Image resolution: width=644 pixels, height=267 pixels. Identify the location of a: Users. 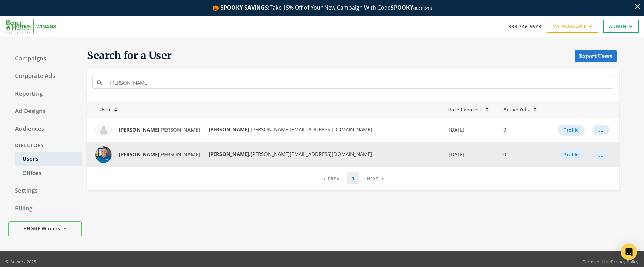
(48, 159).